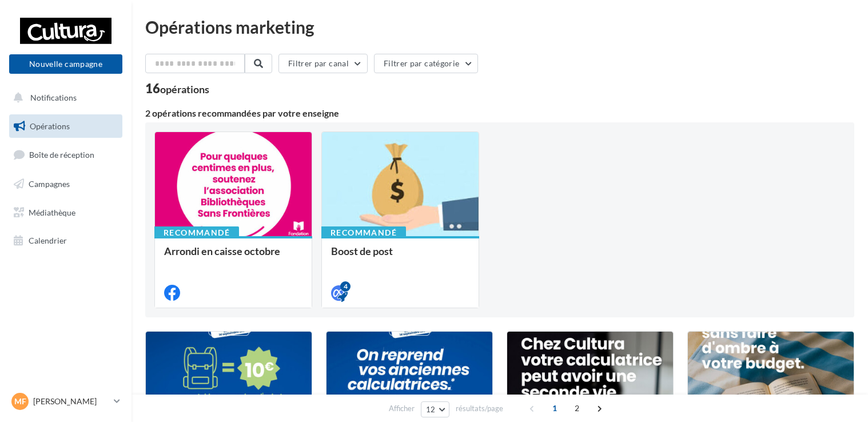  Describe the element at coordinates (185, 90) in the screenshot. I see `div: opérations` at that location.